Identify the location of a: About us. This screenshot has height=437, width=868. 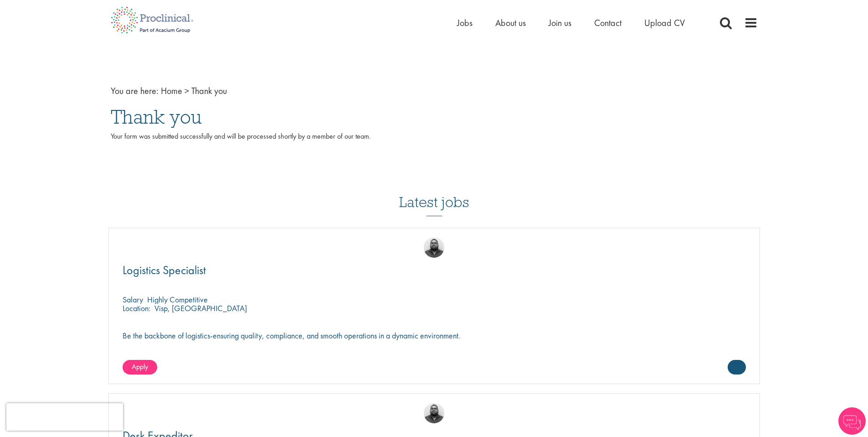
(510, 23).